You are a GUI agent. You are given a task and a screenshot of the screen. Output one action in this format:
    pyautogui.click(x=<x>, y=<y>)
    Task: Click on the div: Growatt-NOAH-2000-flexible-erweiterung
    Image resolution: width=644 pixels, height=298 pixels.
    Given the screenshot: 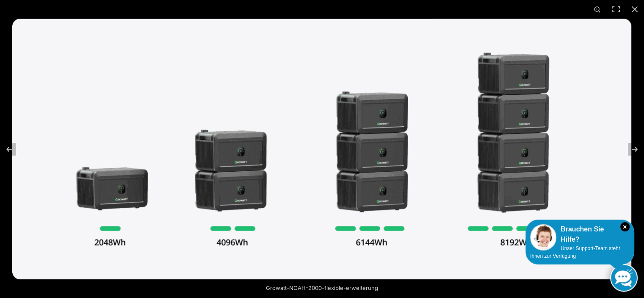 What is the action you would take?
    pyautogui.click(x=322, y=288)
    